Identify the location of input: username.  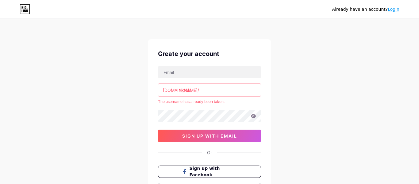
(209, 90).